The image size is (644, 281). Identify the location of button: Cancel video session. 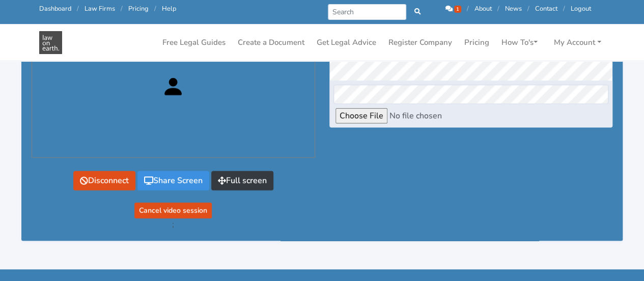
(173, 210).